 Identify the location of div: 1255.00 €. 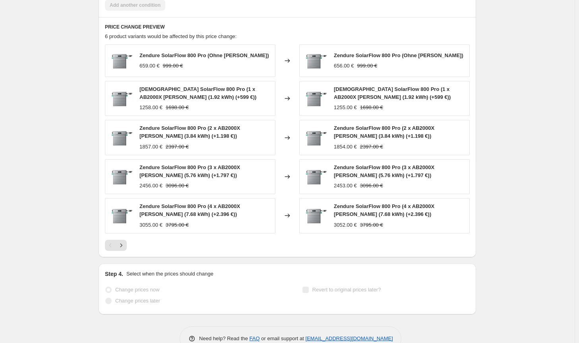
(345, 108).